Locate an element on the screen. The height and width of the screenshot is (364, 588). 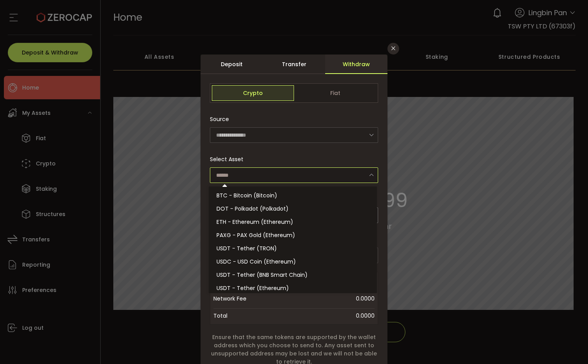
span: DOT - Polkadot (Polkadot) is located at coordinates (252, 208).